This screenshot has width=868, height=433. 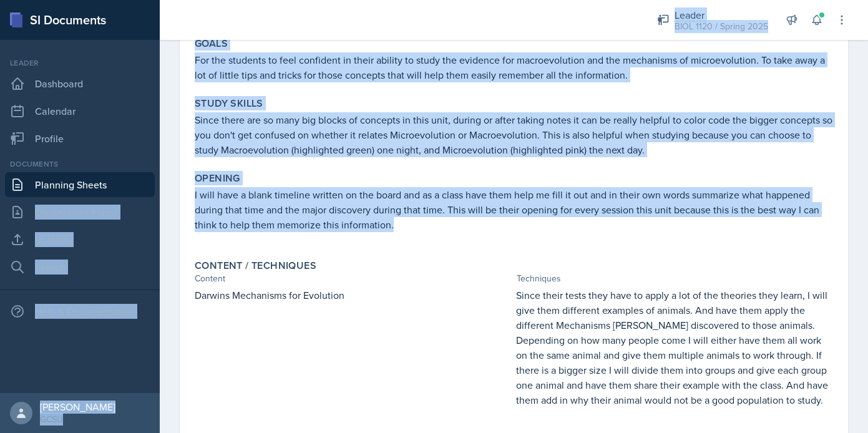 What do you see at coordinates (80, 184) in the screenshot?
I see `a: Planning Sheets` at bounding box center [80, 184].